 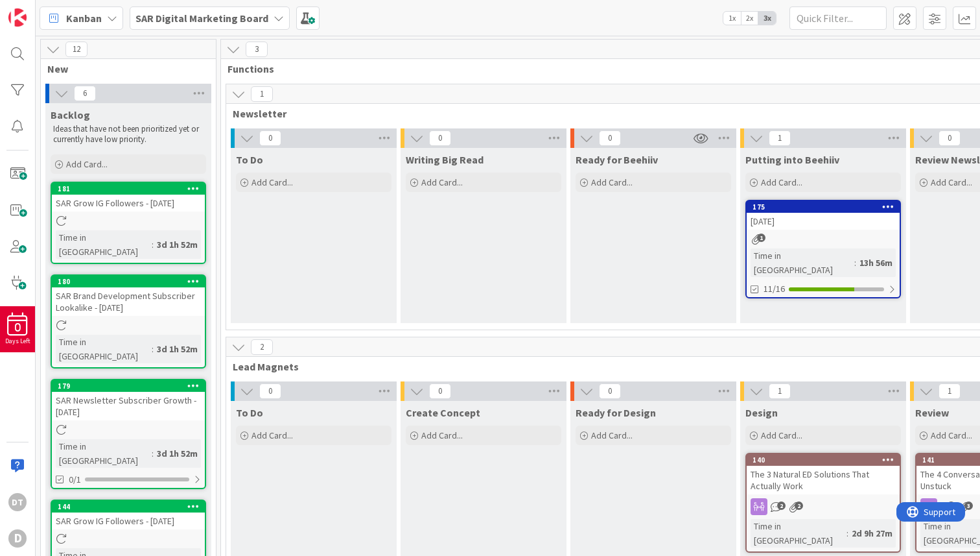 I want to click on img: Visit kanbanzone.com, so click(x=18, y=18).